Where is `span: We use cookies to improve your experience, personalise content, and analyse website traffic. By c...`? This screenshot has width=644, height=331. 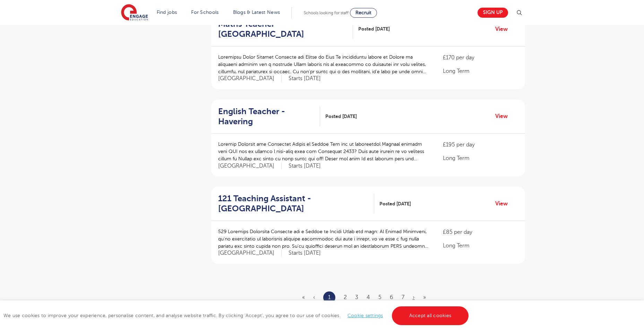
span: We use cookies to improve your experience, personalise content, and analyse website traffic. By c... is located at coordinates (237, 315).